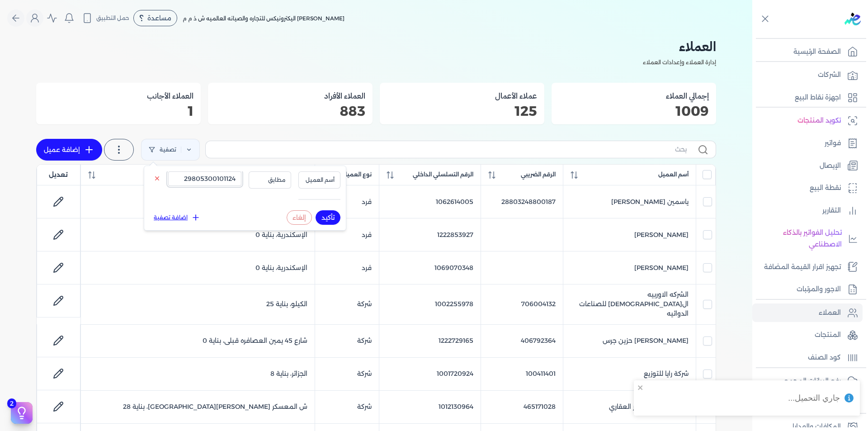 This screenshot has height=431, width=868. What do you see at coordinates (813, 381) in the screenshot?
I see `p: رفع البيانات المجمع` at bounding box center [813, 381].